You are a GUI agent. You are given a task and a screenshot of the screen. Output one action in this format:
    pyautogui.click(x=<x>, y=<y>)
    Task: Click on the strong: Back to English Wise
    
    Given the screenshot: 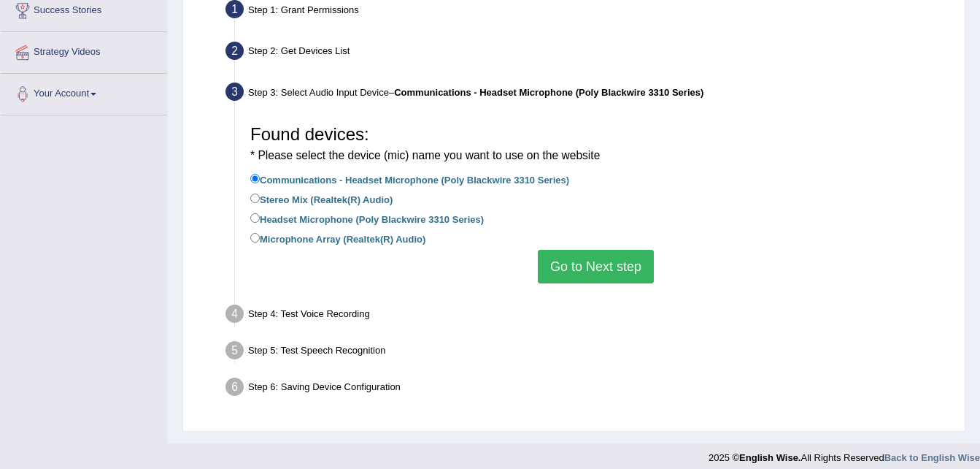 What is the action you would take?
    pyautogui.click(x=932, y=457)
    